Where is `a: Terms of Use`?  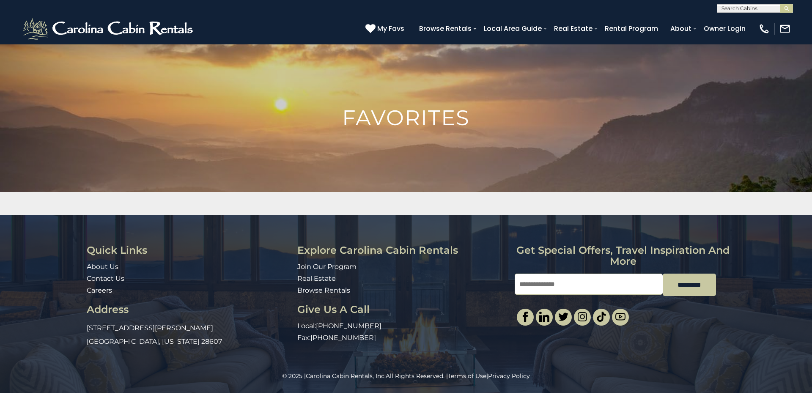 a: Terms of Use is located at coordinates (467, 376).